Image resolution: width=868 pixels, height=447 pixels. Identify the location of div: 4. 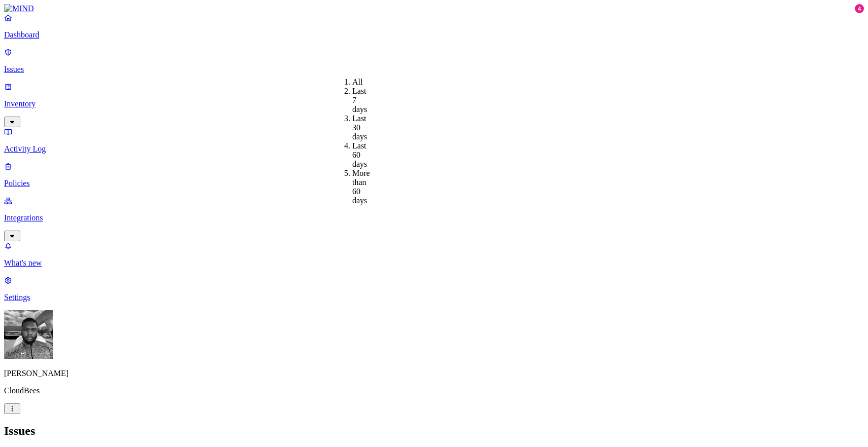
(860, 8).